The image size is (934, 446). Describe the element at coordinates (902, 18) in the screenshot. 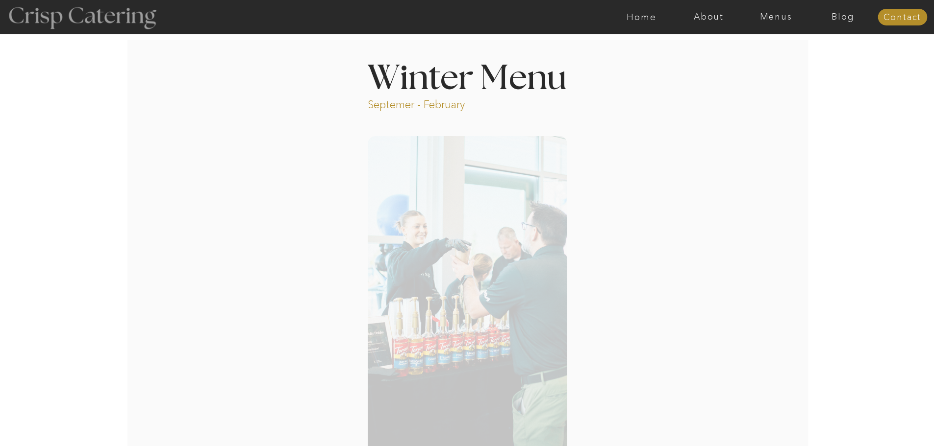

I see `nav: Contact` at that location.